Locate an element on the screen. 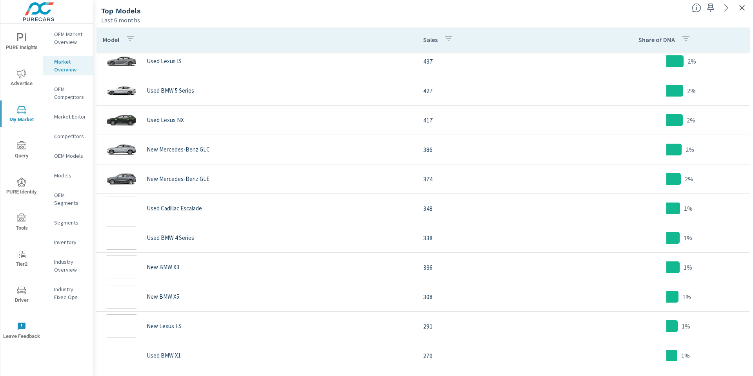 This screenshot has width=753, height=376. p: New BMW X3 is located at coordinates (163, 267).